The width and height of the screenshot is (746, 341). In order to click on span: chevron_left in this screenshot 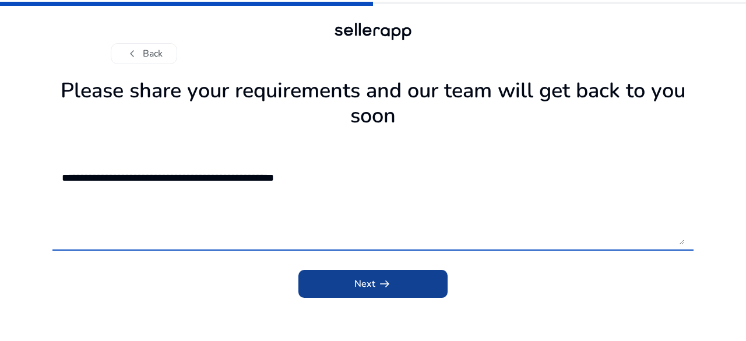, I will do `click(132, 54)`.